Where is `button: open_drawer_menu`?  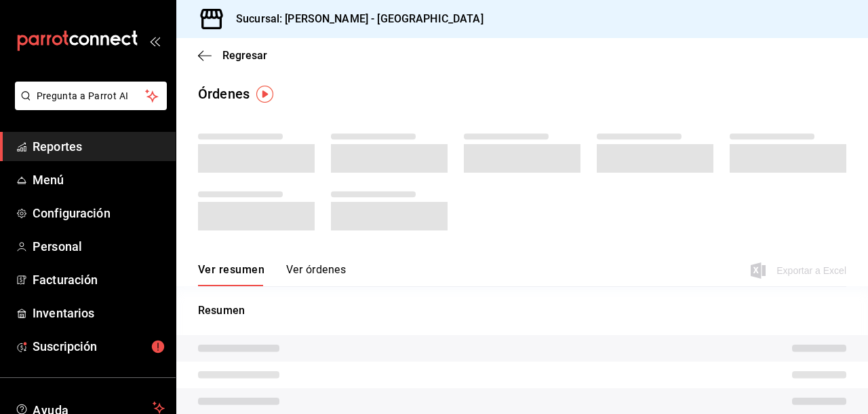
button: open_drawer_menu is located at coordinates (155, 41).